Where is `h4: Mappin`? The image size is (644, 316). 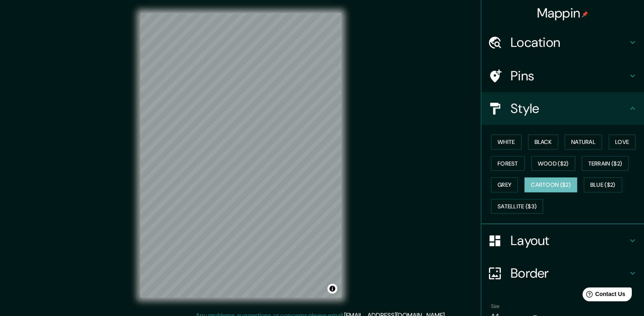
h4: Mappin is located at coordinates (562, 13).